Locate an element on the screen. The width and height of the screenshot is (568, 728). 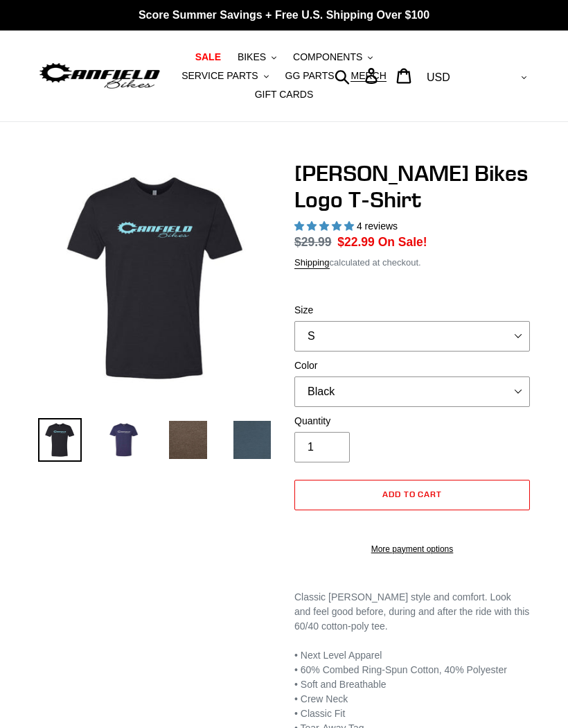
label: Quantity is located at coordinates (412, 420).